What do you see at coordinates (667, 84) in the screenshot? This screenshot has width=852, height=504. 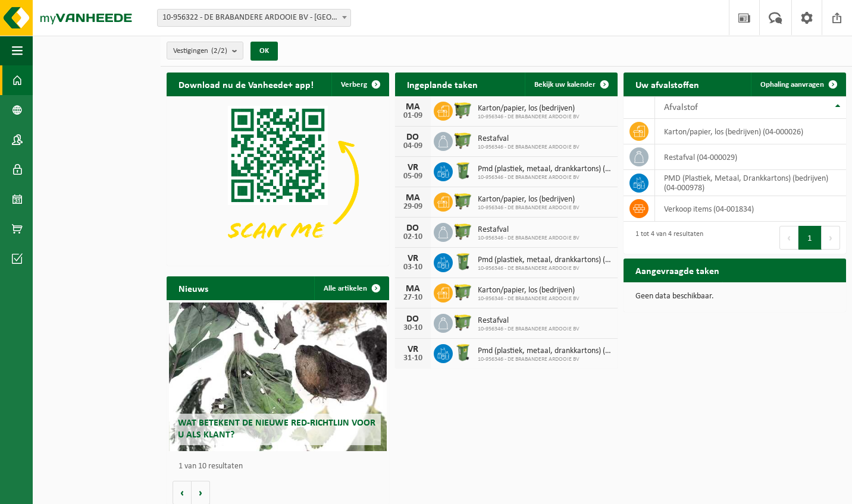 I see `h2: Uw afvalstoffen` at bounding box center [667, 84].